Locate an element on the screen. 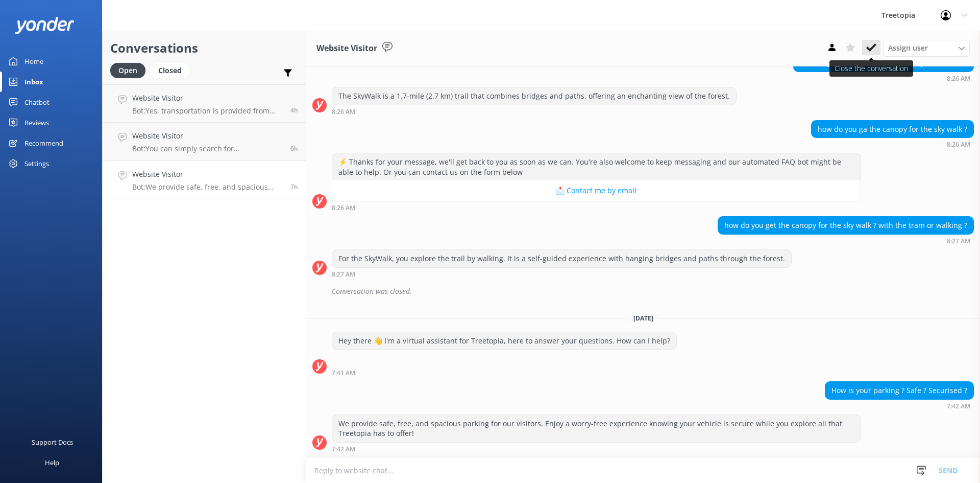 The height and width of the screenshot is (483, 980). div: Chatbot is located at coordinates (37, 102).